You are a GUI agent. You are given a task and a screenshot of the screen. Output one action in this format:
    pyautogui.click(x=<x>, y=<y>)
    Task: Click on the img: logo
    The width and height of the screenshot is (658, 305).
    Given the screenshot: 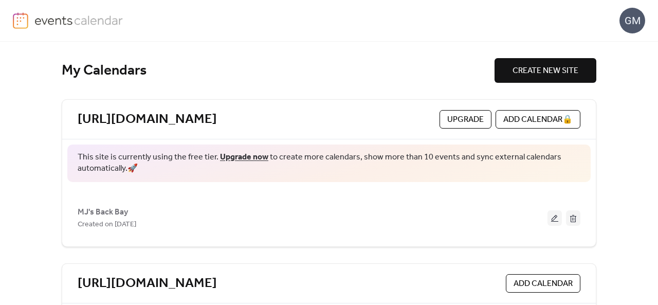 What is the action you would take?
    pyautogui.click(x=21, y=21)
    